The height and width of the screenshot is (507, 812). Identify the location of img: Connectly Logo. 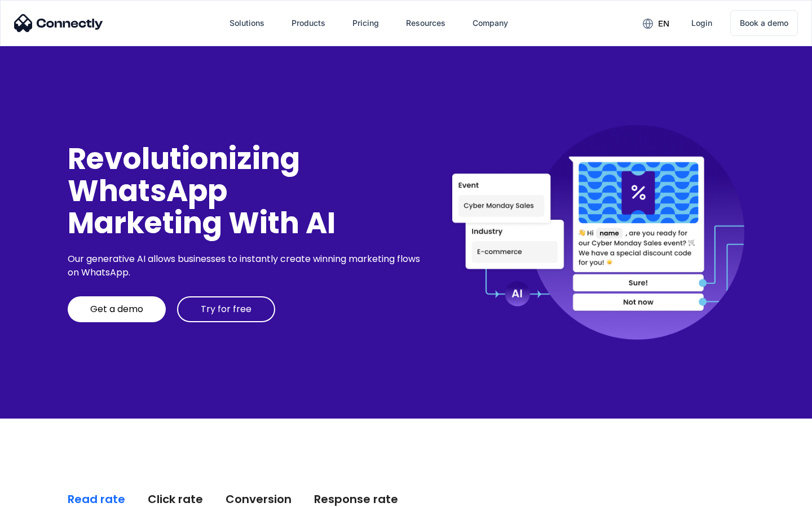
(58, 23).